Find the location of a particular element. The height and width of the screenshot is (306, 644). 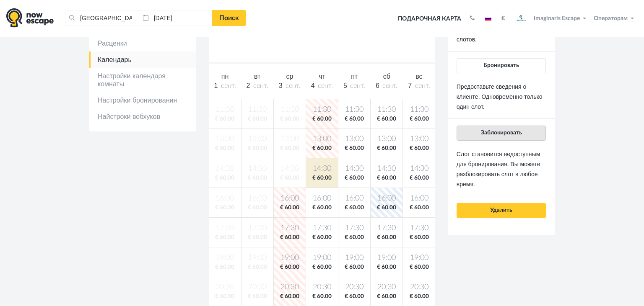

span: ср is located at coordinates (289, 76).